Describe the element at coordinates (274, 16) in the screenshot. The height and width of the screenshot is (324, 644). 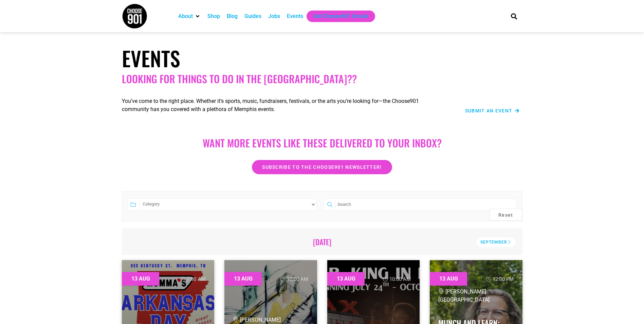
I see `div: Jobs` at that location.